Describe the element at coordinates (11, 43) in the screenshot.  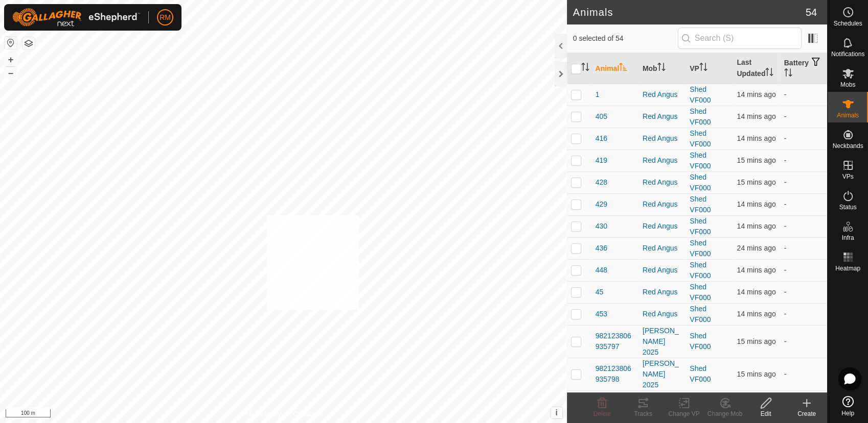
I see `button: Reset Map` at that location.